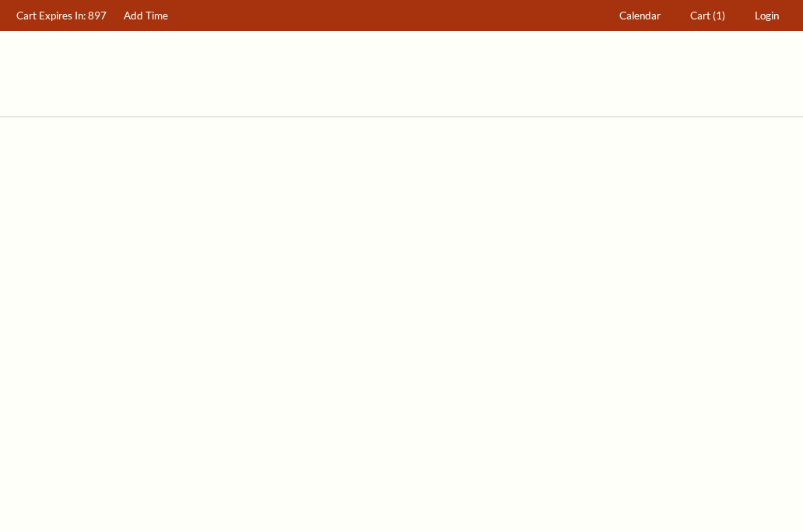 Image resolution: width=803 pixels, height=532 pixels. Describe the element at coordinates (640, 15) in the screenshot. I see `span: Calendar` at that location.